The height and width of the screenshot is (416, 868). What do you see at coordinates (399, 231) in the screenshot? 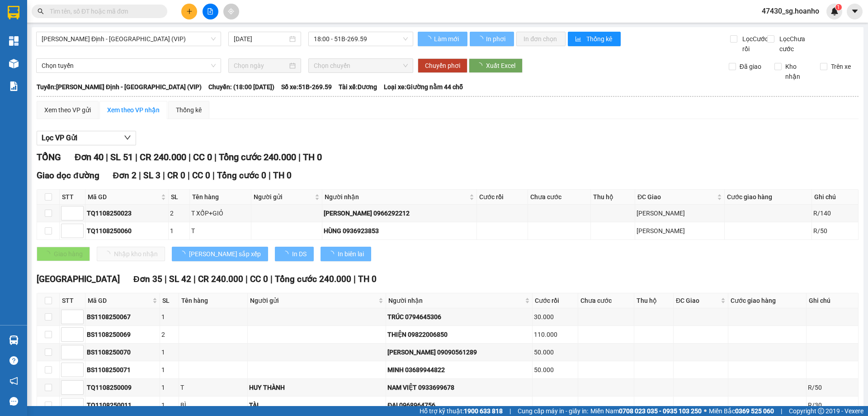
I see `div: HÙNG 0936923853` at bounding box center [399, 231].